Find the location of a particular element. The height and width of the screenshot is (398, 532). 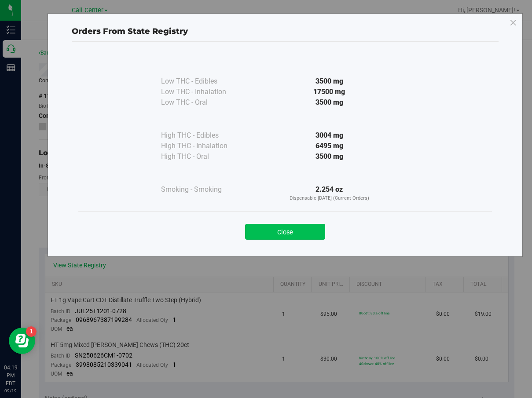

div: 2.254 oz is located at coordinates (329, 193).